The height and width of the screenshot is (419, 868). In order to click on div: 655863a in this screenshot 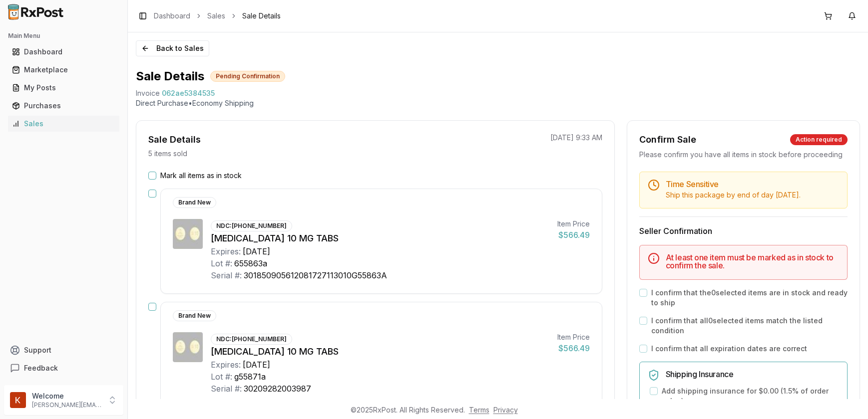, I will do `click(251, 264)`.